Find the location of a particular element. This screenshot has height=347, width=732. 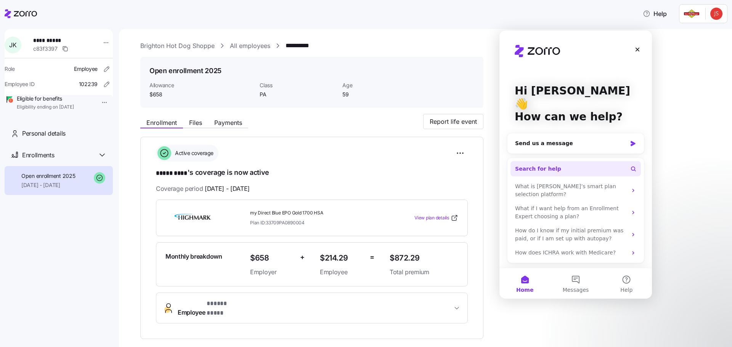

img: dabd418a90e87b974ad9e4d6da1f3d74 is located at coordinates (716, 14).